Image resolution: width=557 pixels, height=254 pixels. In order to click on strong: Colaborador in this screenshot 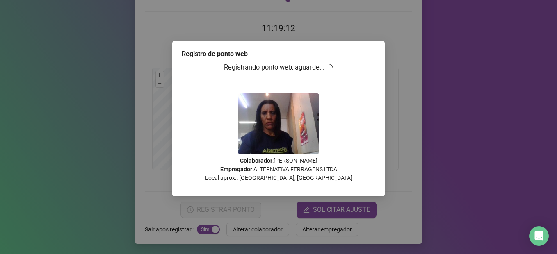, I will do `click(256, 161)`.